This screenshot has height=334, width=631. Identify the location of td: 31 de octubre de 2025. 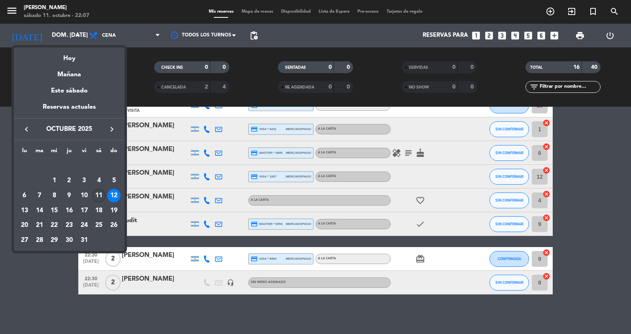
(84, 240).